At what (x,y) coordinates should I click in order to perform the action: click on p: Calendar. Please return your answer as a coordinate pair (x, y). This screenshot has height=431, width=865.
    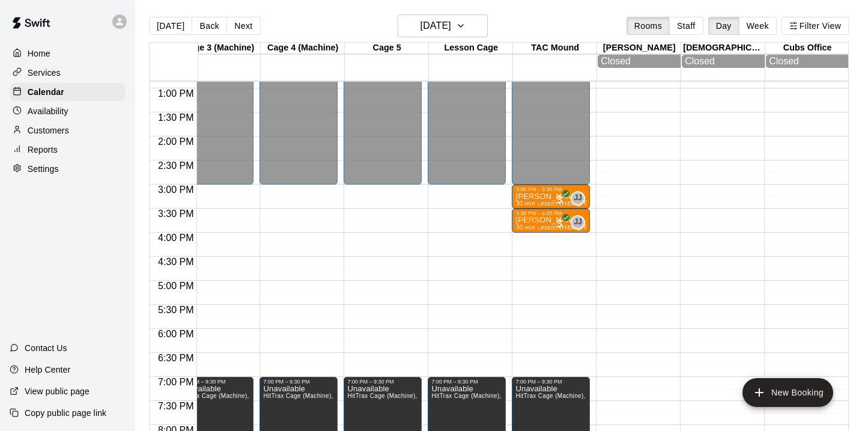
    Looking at the image, I should click on (46, 92).